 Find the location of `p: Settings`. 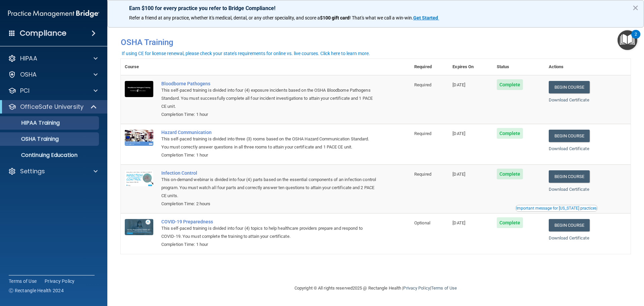

p: Settings is located at coordinates (33, 171).